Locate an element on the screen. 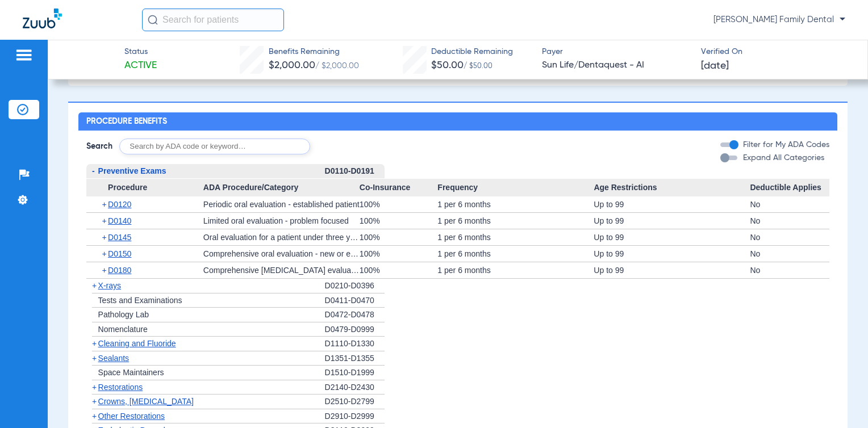  img: hamburger-icon is located at coordinates (24, 55).